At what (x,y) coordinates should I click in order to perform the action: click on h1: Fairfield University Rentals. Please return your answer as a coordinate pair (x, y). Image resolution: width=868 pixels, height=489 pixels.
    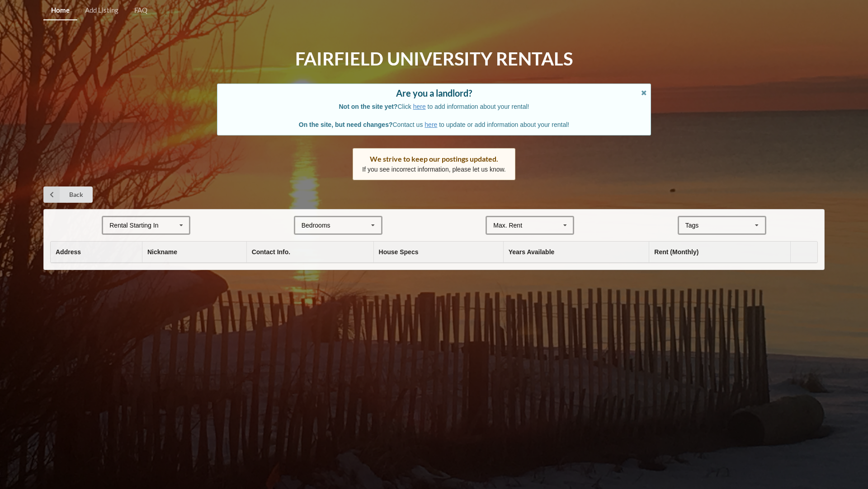
    Looking at the image, I should click on (434, 59).